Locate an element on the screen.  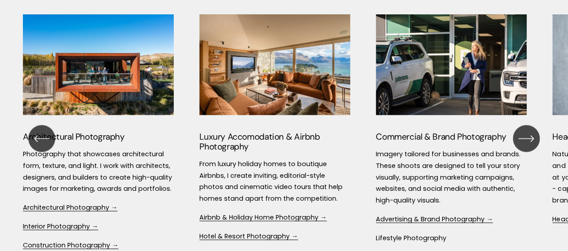
button: Next is located at coordinates (527, 139).